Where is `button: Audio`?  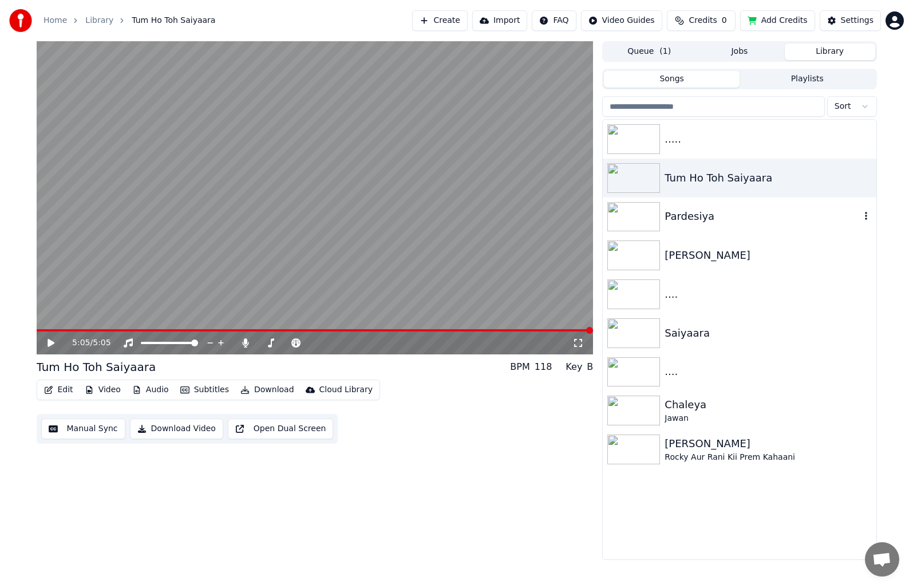
button: Audio is located at coordinates (151, 389).